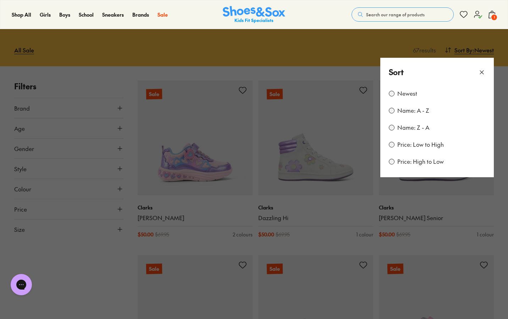 Image resolution: width=508 pixels, height=319 pixels. What do you see at coordinates (65, 15) in the screenshot?
I see `a: Boys` at bounding box center [65, 15].